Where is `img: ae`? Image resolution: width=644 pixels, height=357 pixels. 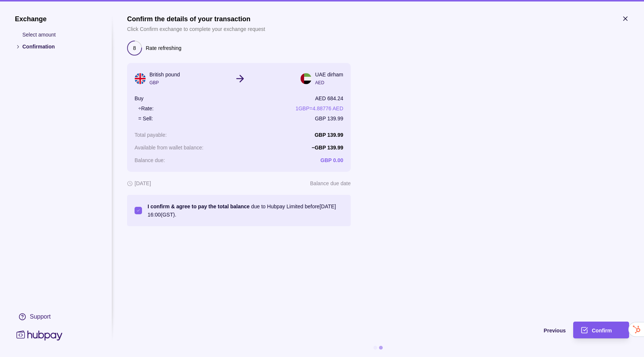
img: ae is located at coordinates (306, 78).